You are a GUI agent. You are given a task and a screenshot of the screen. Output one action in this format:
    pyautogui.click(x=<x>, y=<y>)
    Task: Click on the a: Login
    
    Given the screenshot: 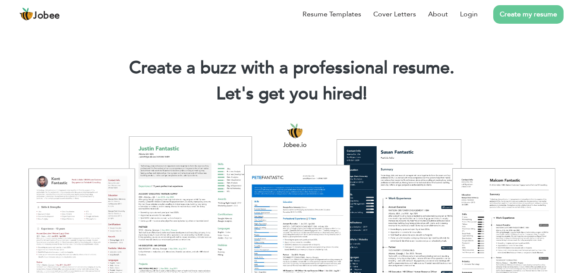 What is the action you would take?
    pyautogui.click(x=469, y=14)
    